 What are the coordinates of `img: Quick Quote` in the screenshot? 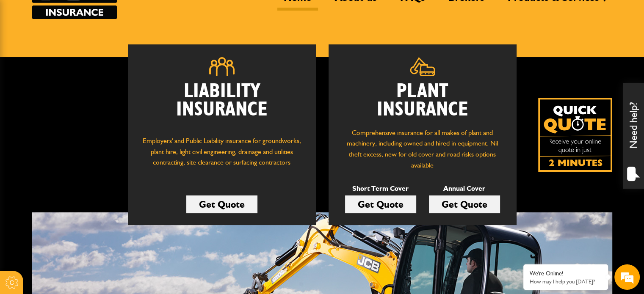 It's located at (575, 134).